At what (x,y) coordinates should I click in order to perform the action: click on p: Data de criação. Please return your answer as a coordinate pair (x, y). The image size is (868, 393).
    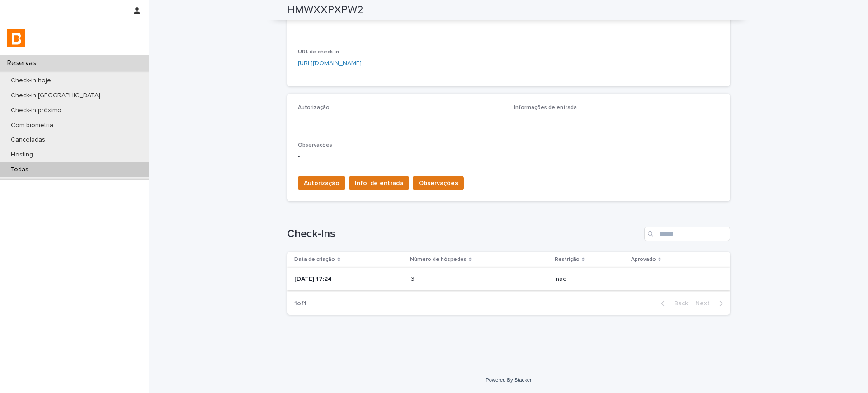
    Looking at the image, I should click on (315, 260).